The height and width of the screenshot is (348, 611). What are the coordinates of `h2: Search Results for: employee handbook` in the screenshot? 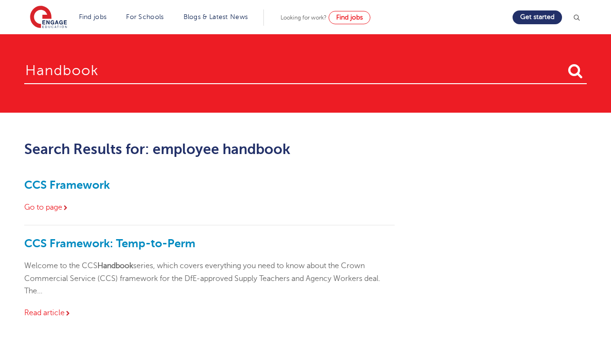 It's located at (209, 149).